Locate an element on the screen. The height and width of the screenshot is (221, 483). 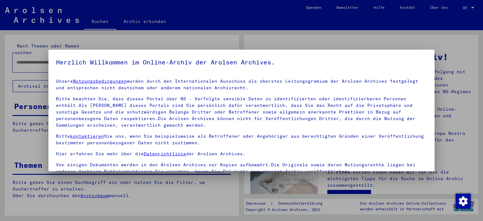
a: Datenrichtlinie is located at coordinates (165, 154).